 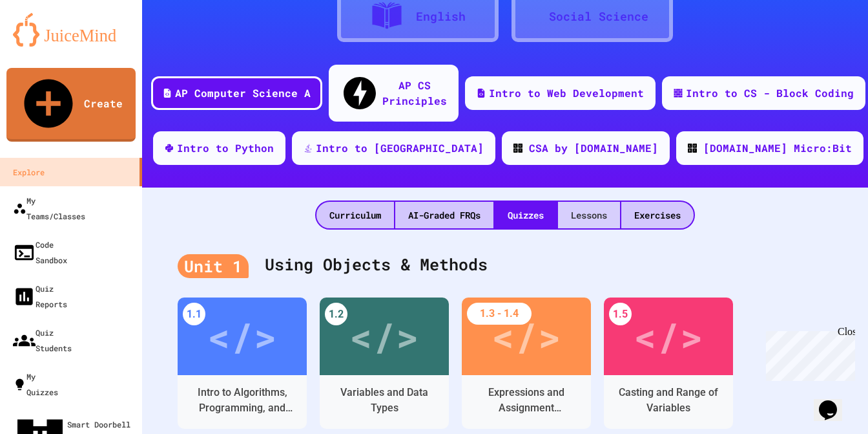 I want to click on div: Variables and Data Types, so click(x=384, y=400).